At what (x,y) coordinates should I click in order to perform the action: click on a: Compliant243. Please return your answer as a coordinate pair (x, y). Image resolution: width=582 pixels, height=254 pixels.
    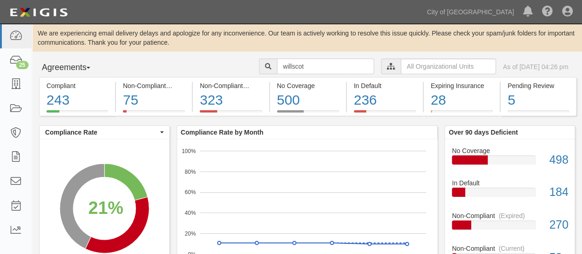
    Looking at the image, I should click on (77, 114).